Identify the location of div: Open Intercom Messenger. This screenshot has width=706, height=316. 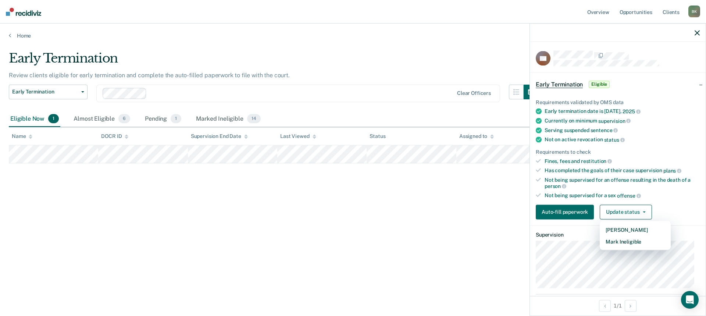
(690, 300).